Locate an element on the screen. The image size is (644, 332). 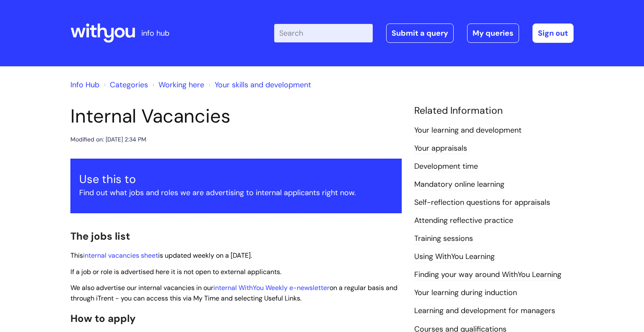
a: Learning and development for managers is located at coordinates (484, 311).